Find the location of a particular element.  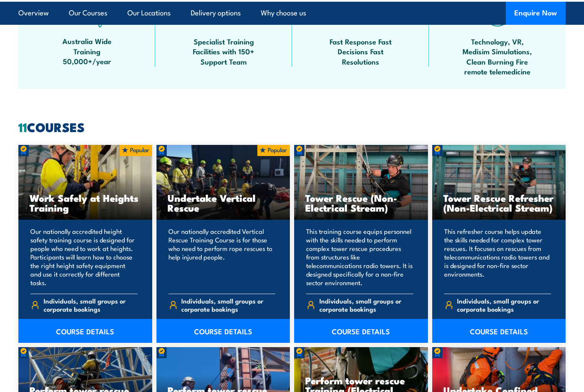

p: Our nationally accredited Vertical Rescue Training Course is for those who need to perform rope r... is located at coordinates (222, 255).